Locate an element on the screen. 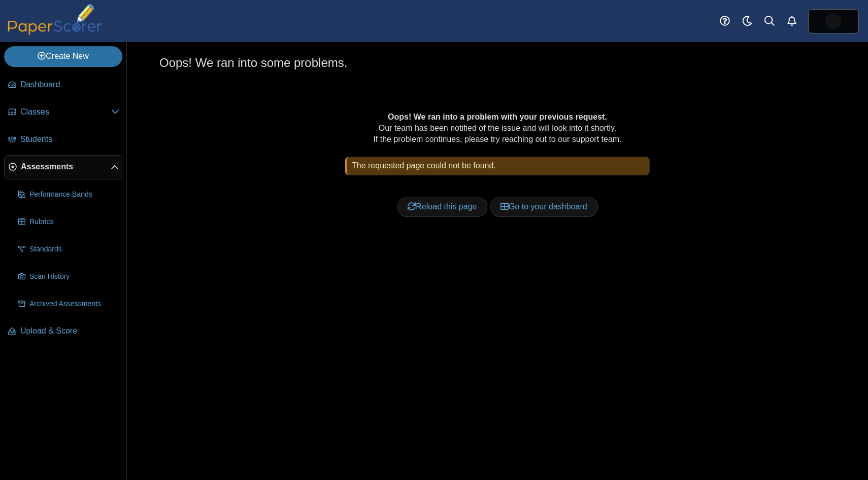  a: Alerts is located at coordinates (792, 21).